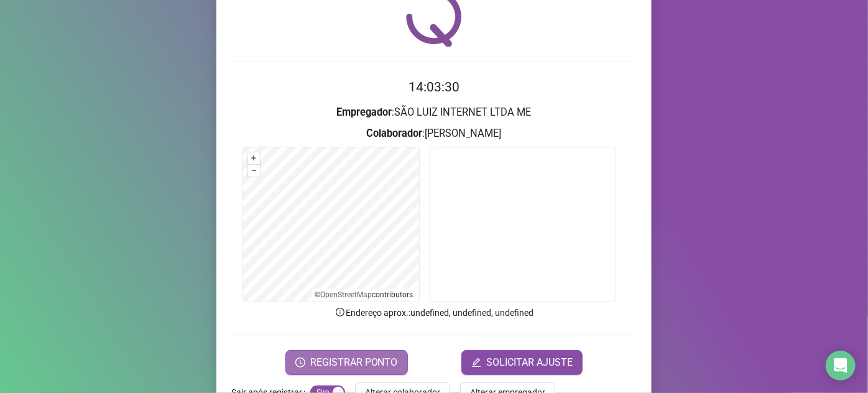 The height and width of the screenshot is (393, 868). I want to click on span: info-circle, so click(340, 312).